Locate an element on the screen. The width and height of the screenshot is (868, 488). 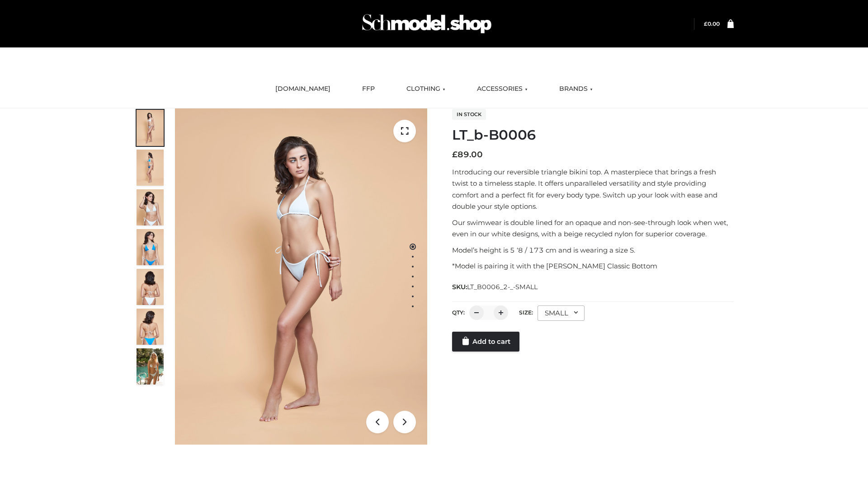
p: Introducing our reversible triangle bikini top. A masterpiece that brings a fresh twist to a time... is located at coordinates (592, 190).